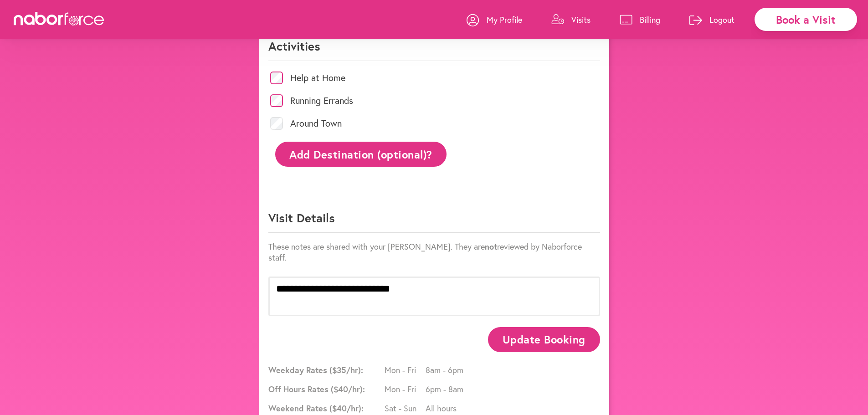  What do you see at coordinates (571, 20) in the screenshot?
I see `a: Visits` at bounding box center [571, 20].